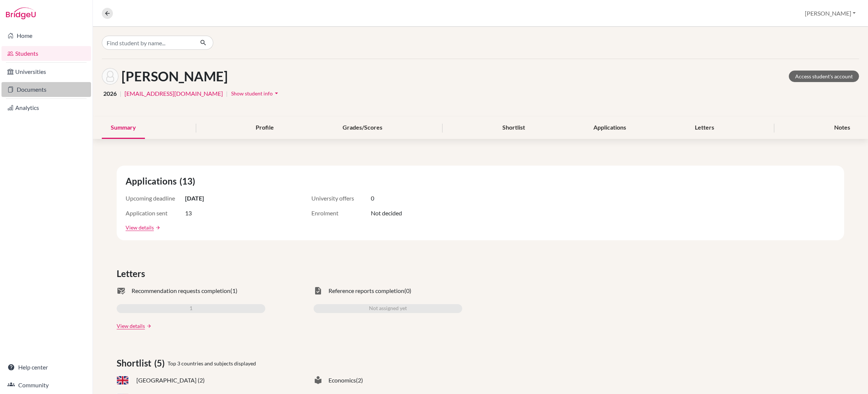 The height and width of the screenshot is (394, 868). Describe the element at coordinates (407, 291) in the screenshot. I see `span: (0)` at that location.